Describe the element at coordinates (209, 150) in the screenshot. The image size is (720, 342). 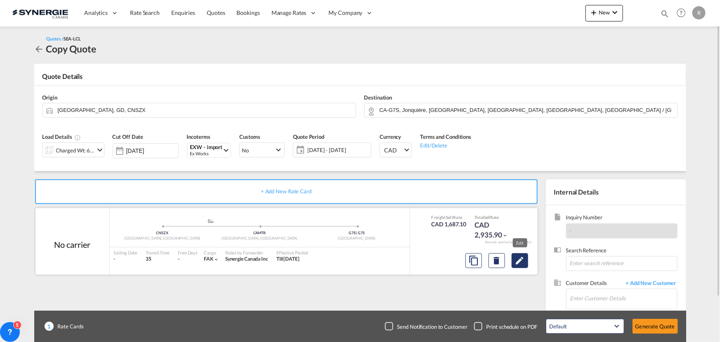
I see `md-select: Select Incoterms: EXW - import Ex Works` at that location.